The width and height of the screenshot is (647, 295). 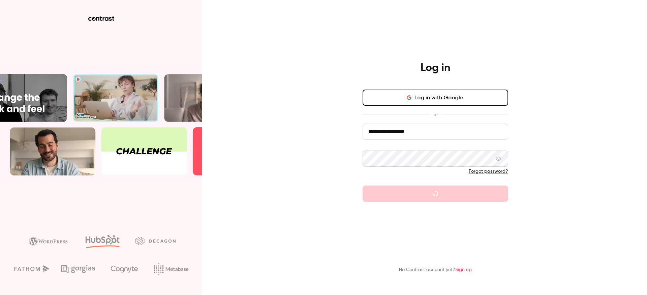 I want to click on span: or, so click(x=435, y=115).